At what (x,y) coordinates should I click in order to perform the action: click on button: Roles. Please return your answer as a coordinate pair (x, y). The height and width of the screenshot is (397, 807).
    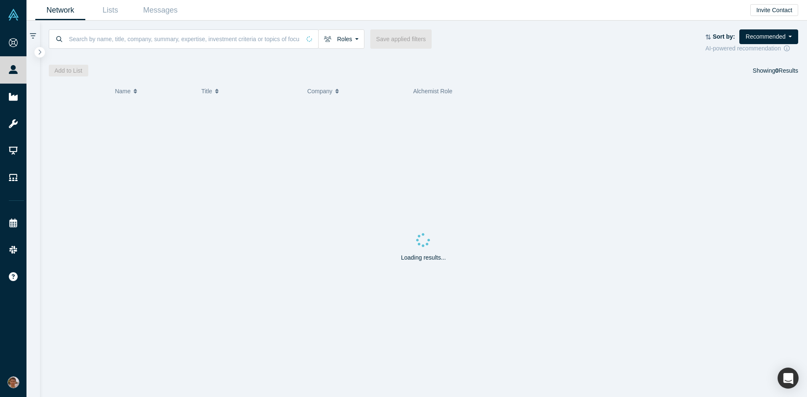
    Looking at the image, I should click on (341, 39).